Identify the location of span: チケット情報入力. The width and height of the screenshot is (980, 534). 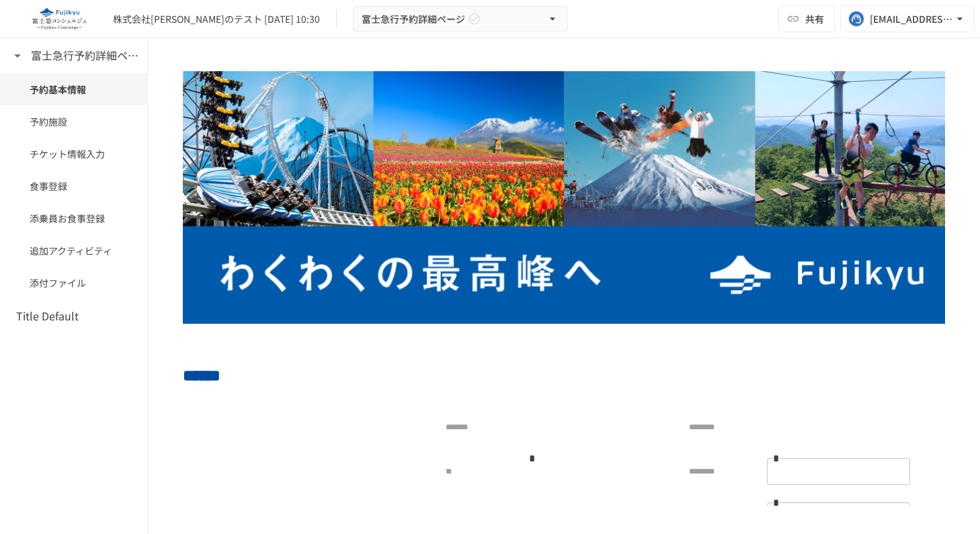
(73, 154).